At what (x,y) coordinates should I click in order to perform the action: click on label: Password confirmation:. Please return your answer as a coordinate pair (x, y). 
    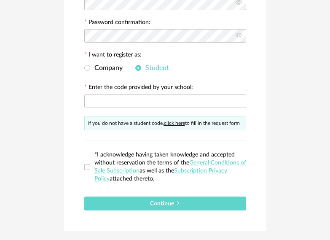
    Looking at the image, I should click on (117, 23).